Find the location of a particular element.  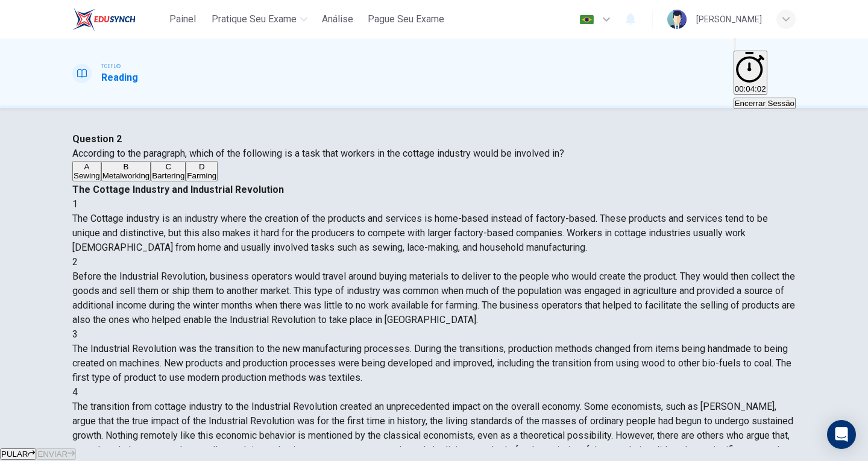

span: Encerrar Sessão is located at coordinates (764, 103).